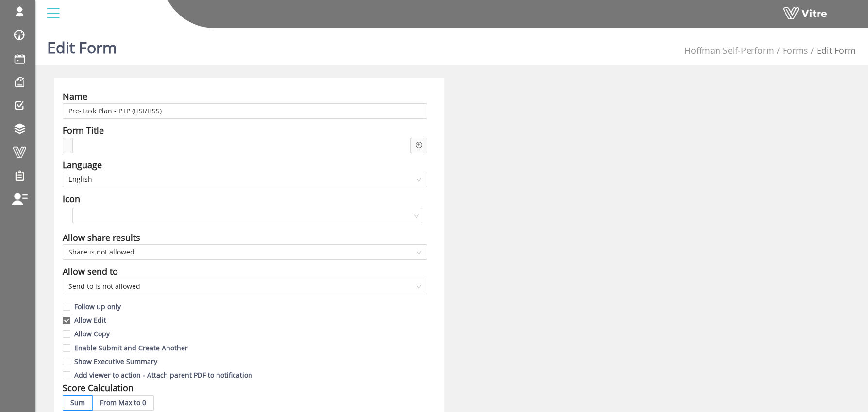  I want to click on span: Follow up only, so click(97, 306).